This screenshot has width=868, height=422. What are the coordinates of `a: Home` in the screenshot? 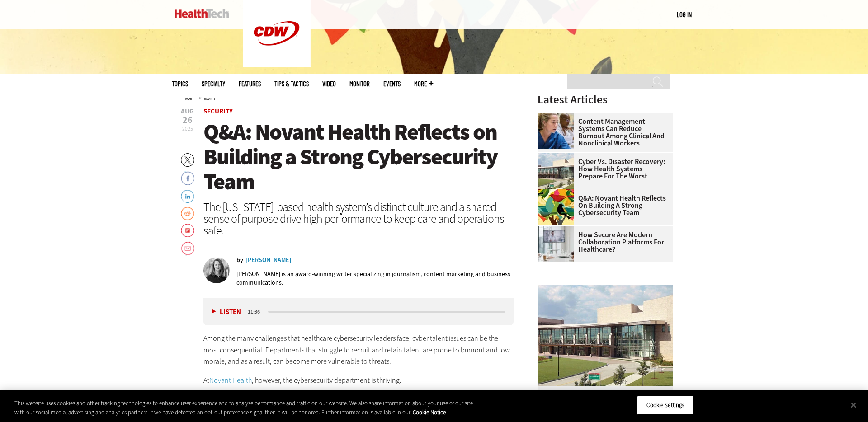 It's located at (188, 99).